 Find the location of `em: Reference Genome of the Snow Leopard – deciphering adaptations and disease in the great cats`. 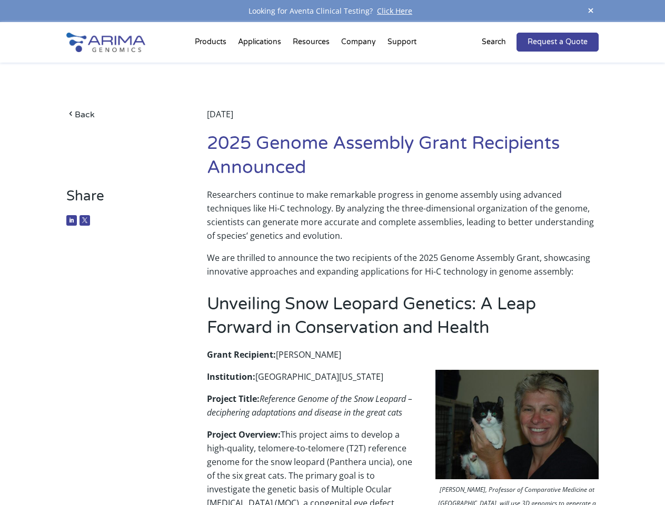

em: Reference Genome of the Snow Leopard – deciphering adaptations and disease in the great cats is located at coordinates (310, 406).